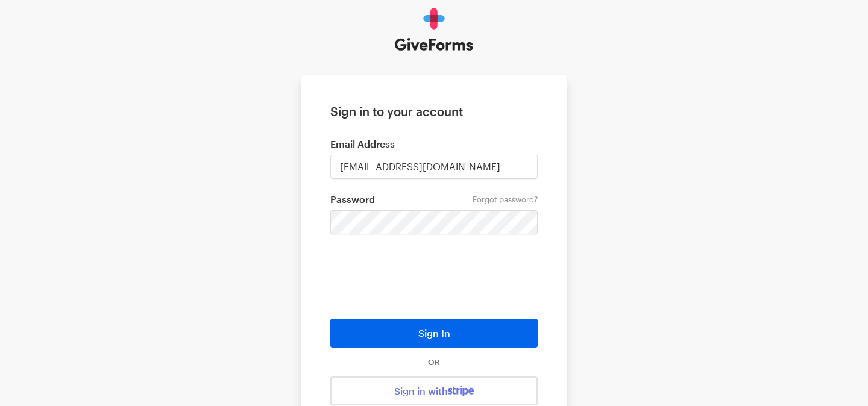 This screenshot has width=868, height=406. I want to click on label: Password, so click(434, 199).